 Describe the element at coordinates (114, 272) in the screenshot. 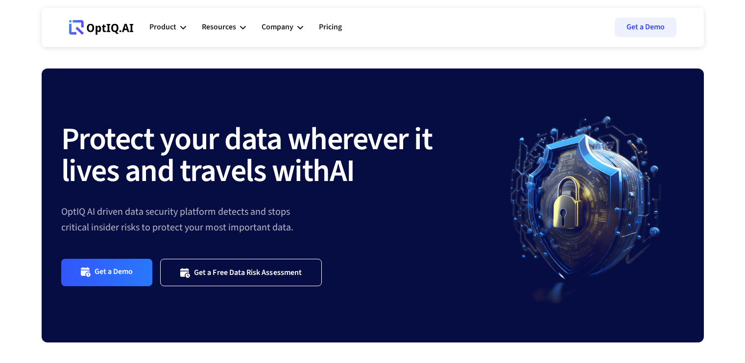

I see `div: Get a Demo` at that location.